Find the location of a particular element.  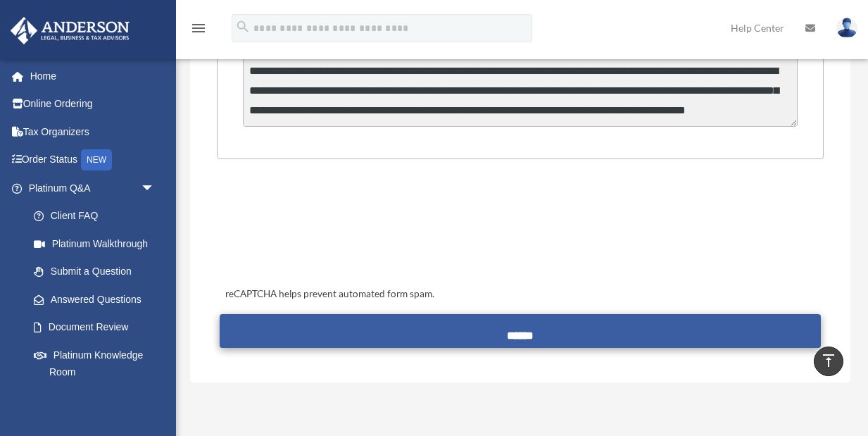

a: menu is located at coordinates (199, 31).